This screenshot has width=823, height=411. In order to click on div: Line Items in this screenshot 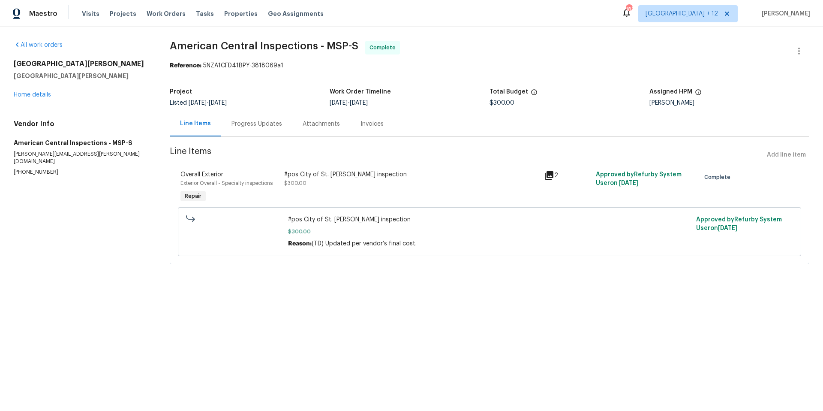, I will do `click(195, 123)`.